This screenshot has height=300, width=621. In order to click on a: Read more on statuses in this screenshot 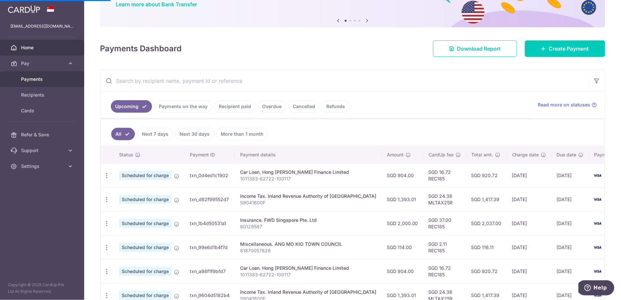, I will do `click(567, 105)`.